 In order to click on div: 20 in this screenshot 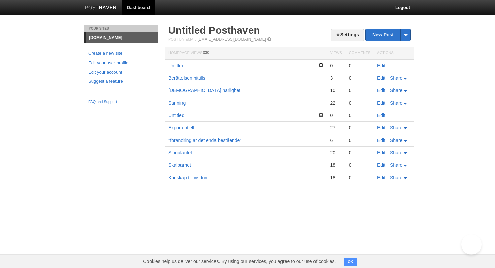, I will do `click(336, 153)`.